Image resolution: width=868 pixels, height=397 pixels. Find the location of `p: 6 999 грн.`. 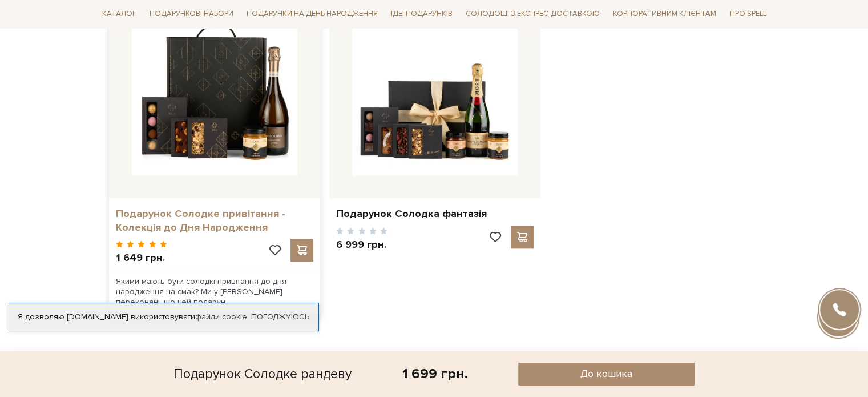

p: 6 999 грн. is located at coordinates (362, 244).